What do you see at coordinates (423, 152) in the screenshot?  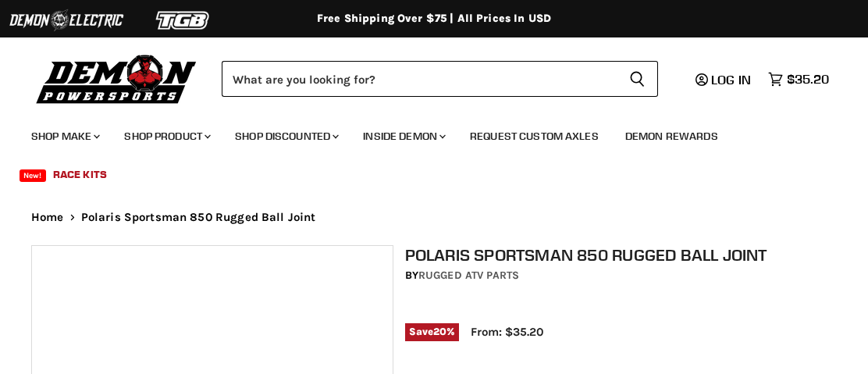 I see `ul: Main menu` at bounding box center [423, 152].